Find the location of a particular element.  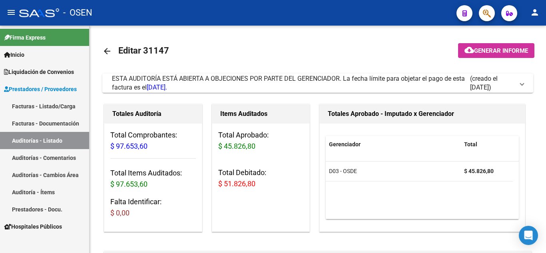

span: ESTA AUDITORÍA ESTÁ ABIERTA A OBJECIONES POR PARTE DEL GERENCIADOR. La fecha límite para objetar ... is located at coordinates (288, 83).